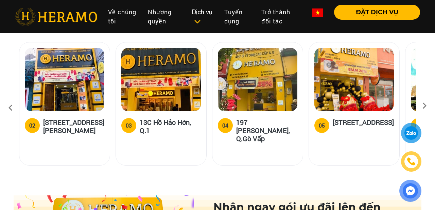 The image size is (435, 210). I want to click on img: vn-flag.png, so click(318, 13).